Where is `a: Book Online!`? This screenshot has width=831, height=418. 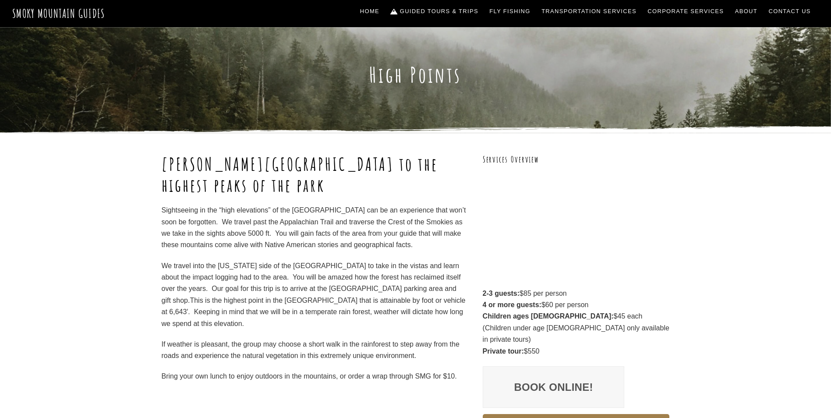
a: Book Online! is located at coordinates (554, 387).